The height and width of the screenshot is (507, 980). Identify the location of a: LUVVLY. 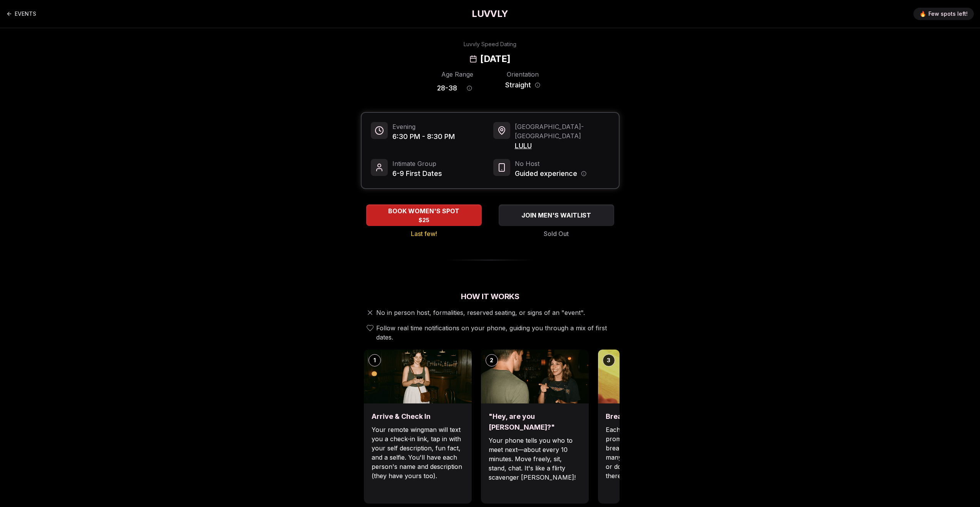
(490, 14).